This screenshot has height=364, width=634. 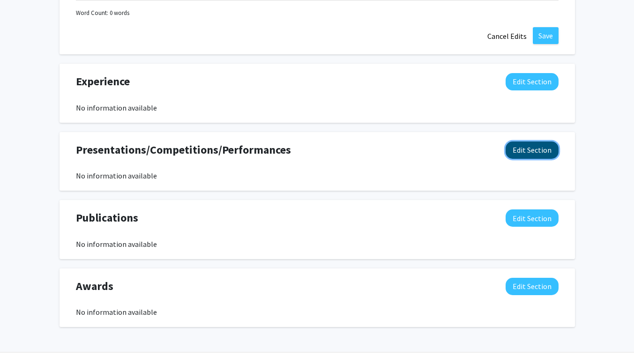 What do you see at coordinates (532, 150) in the screenshot?
I see `button: Edit Presentations/Competitions/Performances` at bounding box center [532, 150].